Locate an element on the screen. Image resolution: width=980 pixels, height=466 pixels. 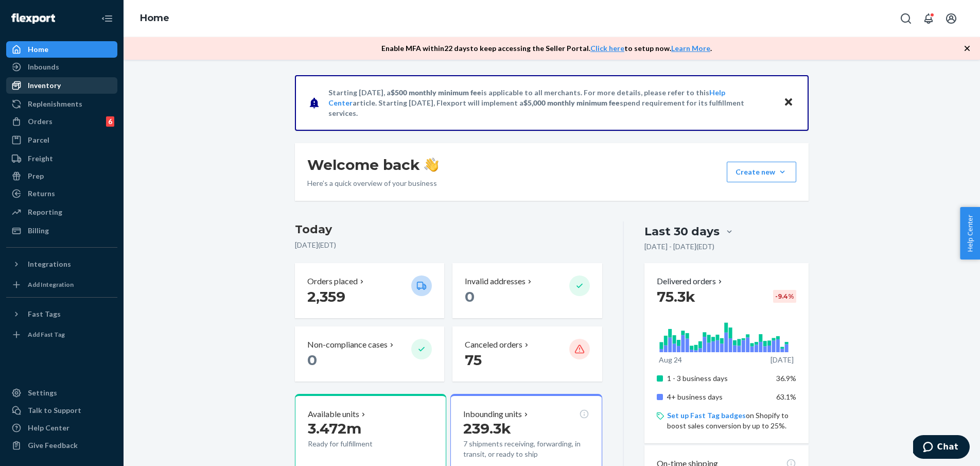
button: Orders placed 2,359 is located at coordinates (369, 290).